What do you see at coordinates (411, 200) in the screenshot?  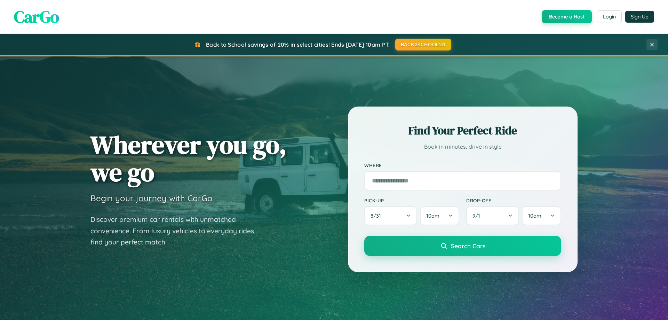 I see `label: Pick-up` at bounding box center [411, 200].